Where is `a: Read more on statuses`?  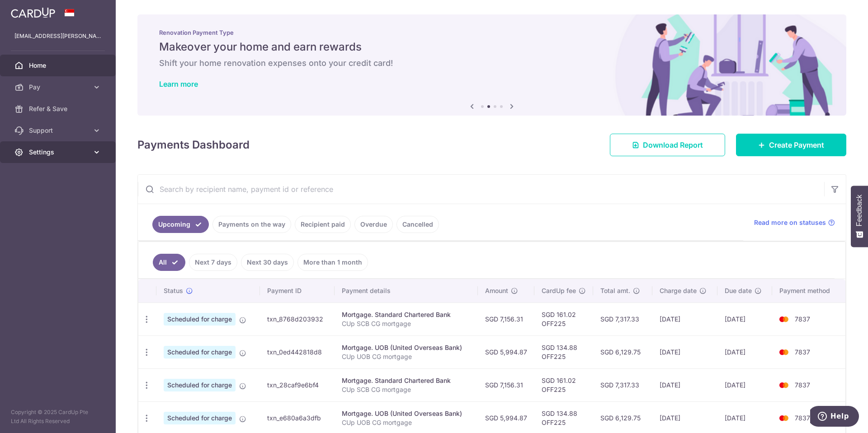
a: Read more on statuses is located at coordinates (794, 223).